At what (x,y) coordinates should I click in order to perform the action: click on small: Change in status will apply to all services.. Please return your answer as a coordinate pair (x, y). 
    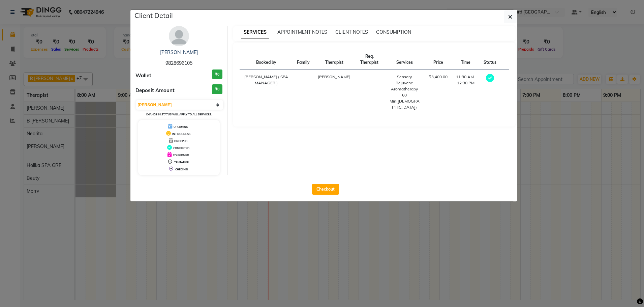
    Looking at the image, I should click on (179, 114).